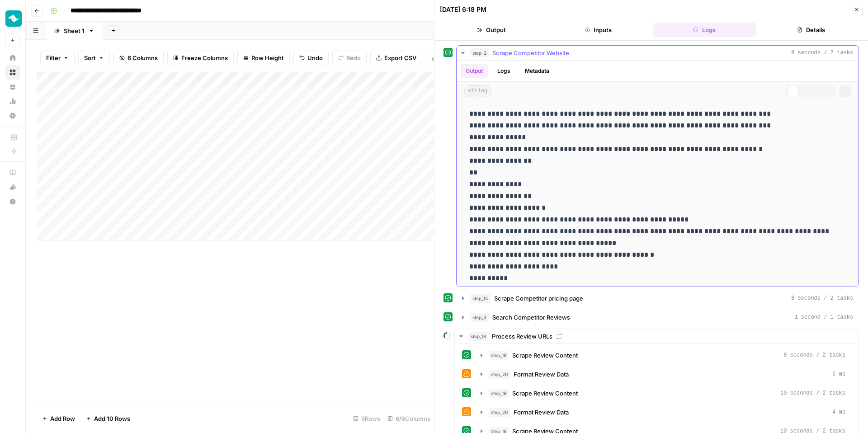 Image resolution: width=868 pixels, height=433 pixels. I want to click on div: 6/6 Columns, so click(409, 419).